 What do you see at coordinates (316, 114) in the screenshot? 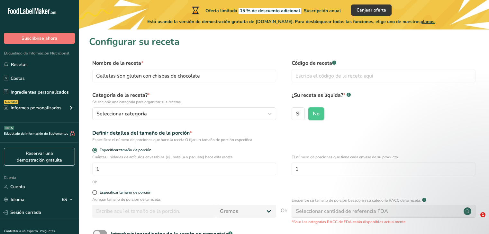
I see `font: No` at bounding box center [316, 114].